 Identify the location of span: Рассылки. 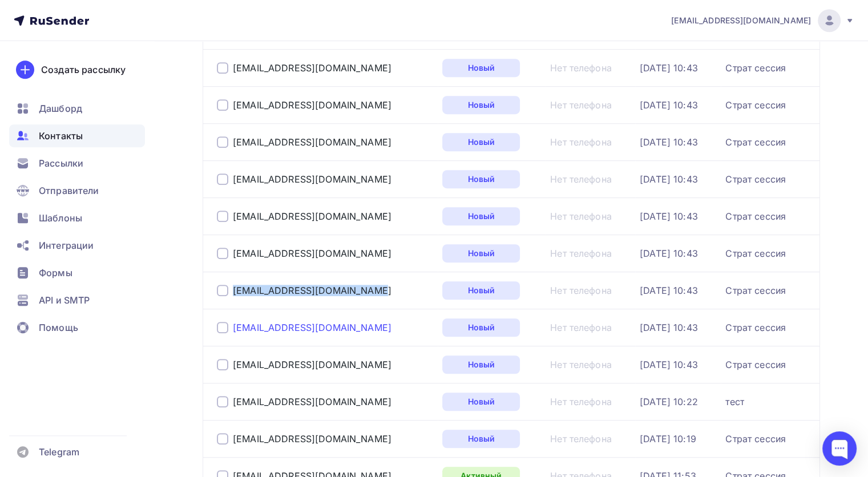
(61, 163).